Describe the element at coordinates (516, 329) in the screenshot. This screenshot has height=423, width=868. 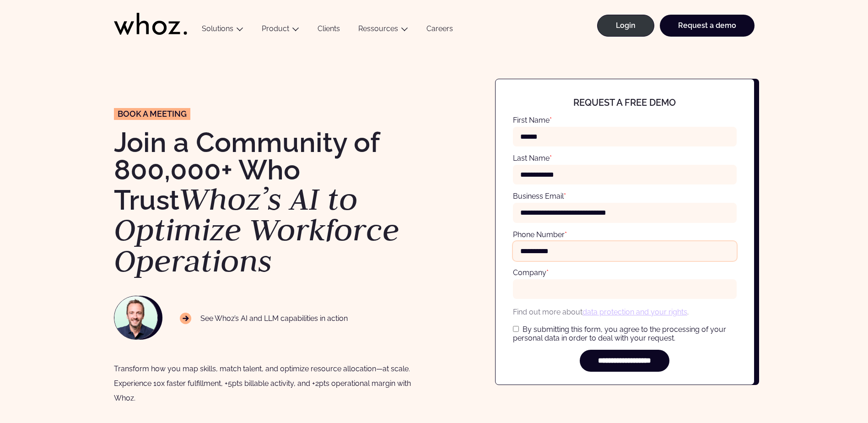
I see `input: By submitting this form, you agree to the processing of your personal data in order to deal with ...` at that location.